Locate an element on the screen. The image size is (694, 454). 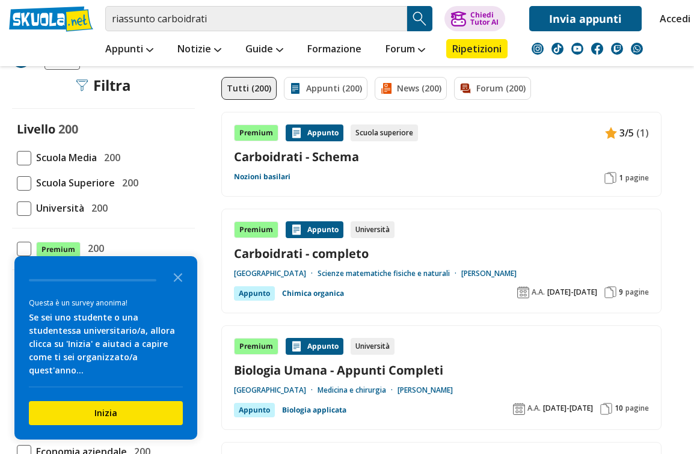
a: Nozioni basilari is located at coordinates (262, 177).